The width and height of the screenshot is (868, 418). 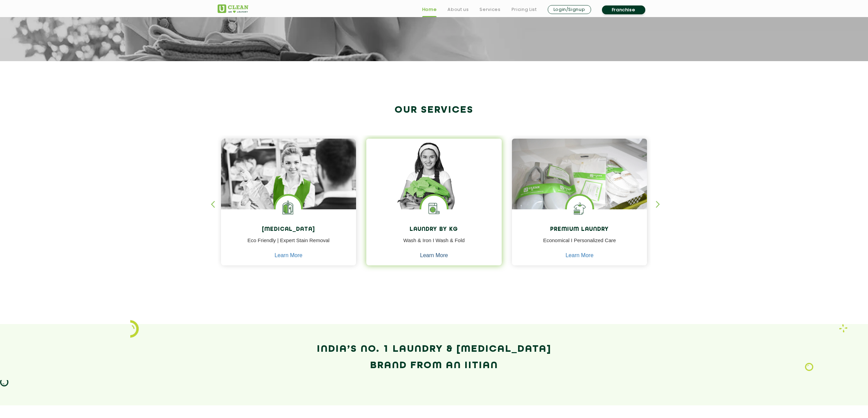 What do you see at coordinates (288, 193) in the screenshot?
I see `img: Drycleaners near me` at bounding box center [288, 193].